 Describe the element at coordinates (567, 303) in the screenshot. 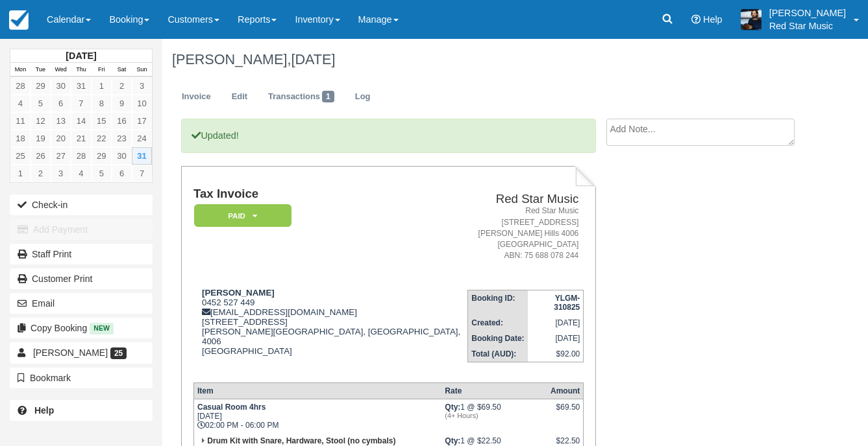

I see `strong: YLGM-310825` at that location.